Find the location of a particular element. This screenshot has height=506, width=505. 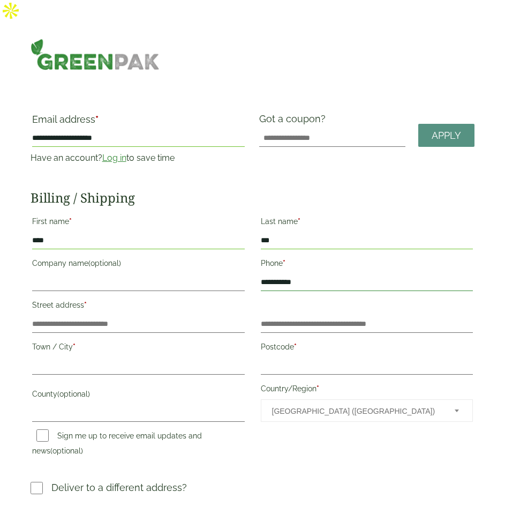

p: Deliver to a different address? is located at coordinates (119, 487).